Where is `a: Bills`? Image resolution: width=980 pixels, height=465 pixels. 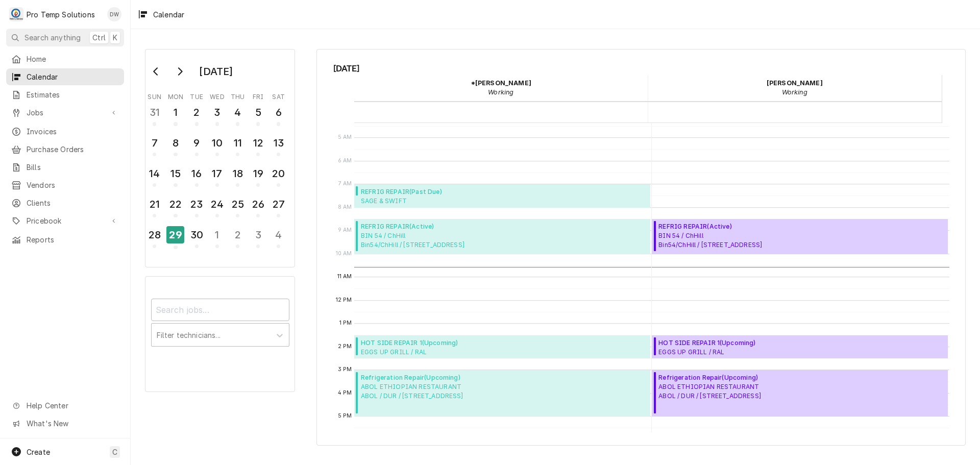
a: Bills is located at coordinates (65, 167).